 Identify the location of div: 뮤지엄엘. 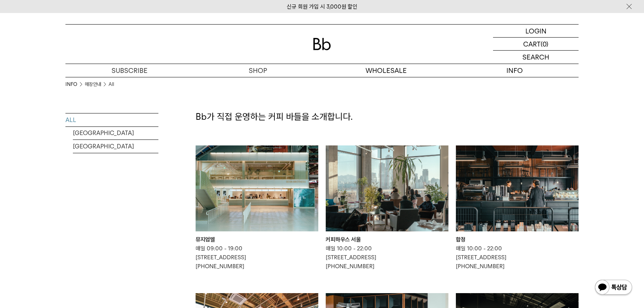
(257, 239).